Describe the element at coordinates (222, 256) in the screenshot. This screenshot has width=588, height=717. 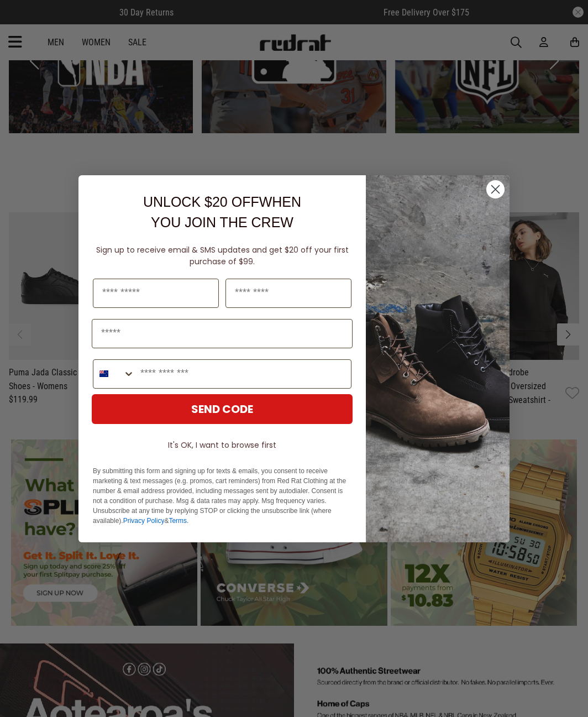
I see `span: Sign up to receive email & SMS updates and get $20 off your first purchase of $99.` at that location.